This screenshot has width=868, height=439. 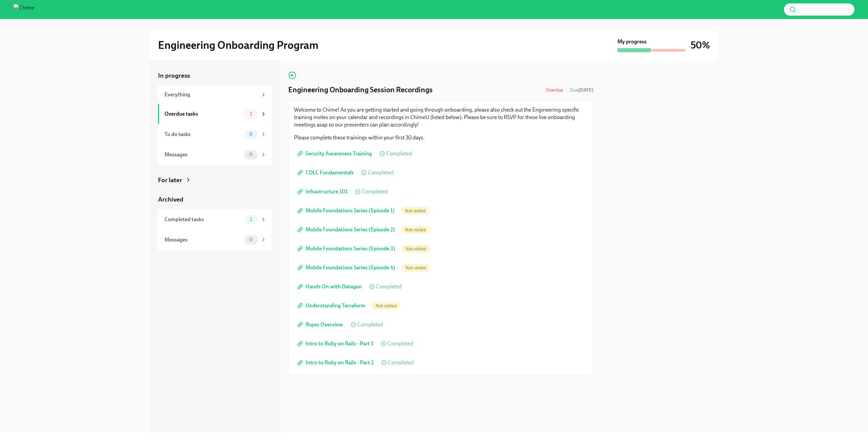 What do you see at coordinates (203, 220) in the screenshot?
I see `div: Completed tasks` at bounding box center [203, 220].